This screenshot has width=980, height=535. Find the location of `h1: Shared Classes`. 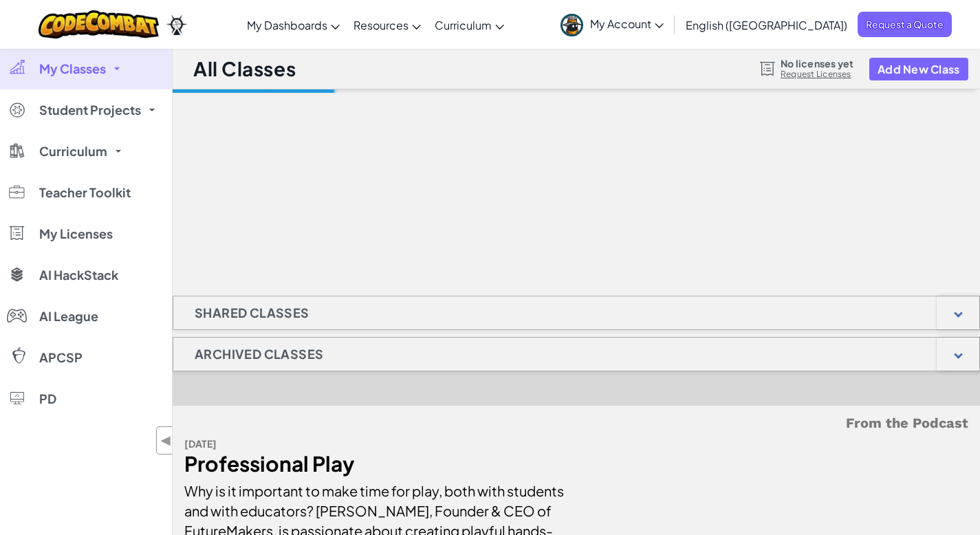

h1: Shared Classes is located at coordinates (251, 312).